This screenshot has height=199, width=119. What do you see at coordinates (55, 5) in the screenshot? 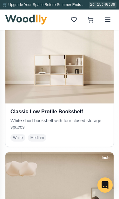
I see `span: 🛒 Upgrade Your Space Before Summer Ends & Save 25% 🎯` at bounding box center [55, 5].